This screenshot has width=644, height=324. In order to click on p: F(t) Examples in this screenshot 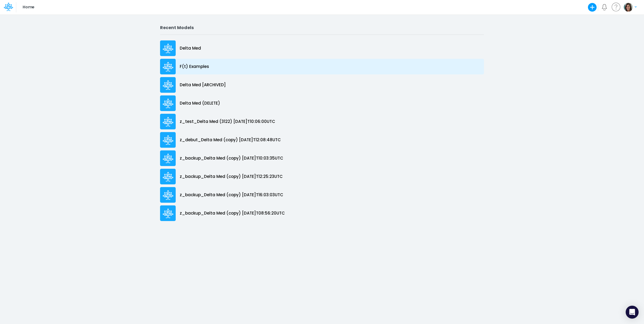, I will do `click(194, 67)`.